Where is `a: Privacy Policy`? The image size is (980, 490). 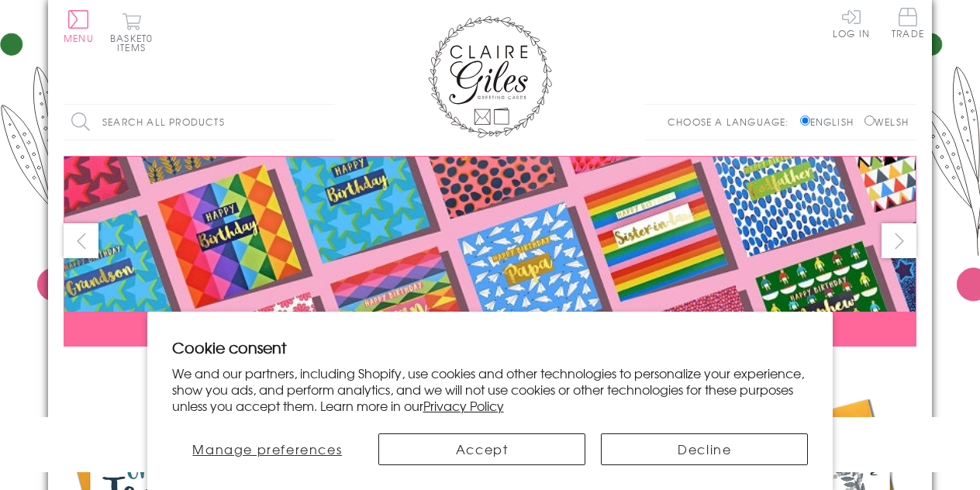 a: Privacy Policy is located at coordinates (463, 406).